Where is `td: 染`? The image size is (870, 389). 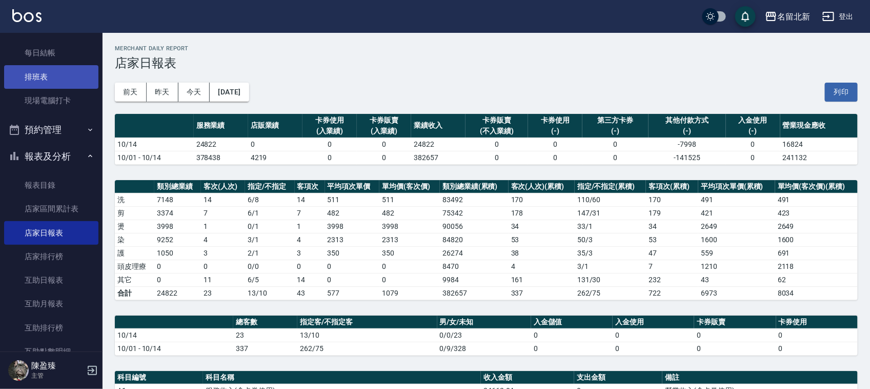
td: 染 is located at coordinates (134, 239).